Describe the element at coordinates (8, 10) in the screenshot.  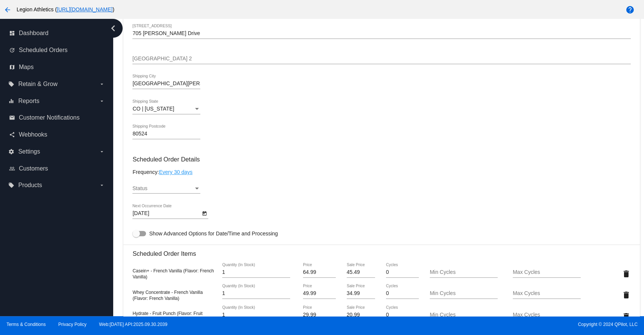
I see `mat-icon: arrow_back` at that location.